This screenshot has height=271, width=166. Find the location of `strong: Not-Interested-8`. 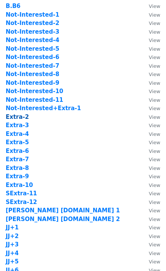

strong: Not-Interested-8 is located at coordinates (32, 74).